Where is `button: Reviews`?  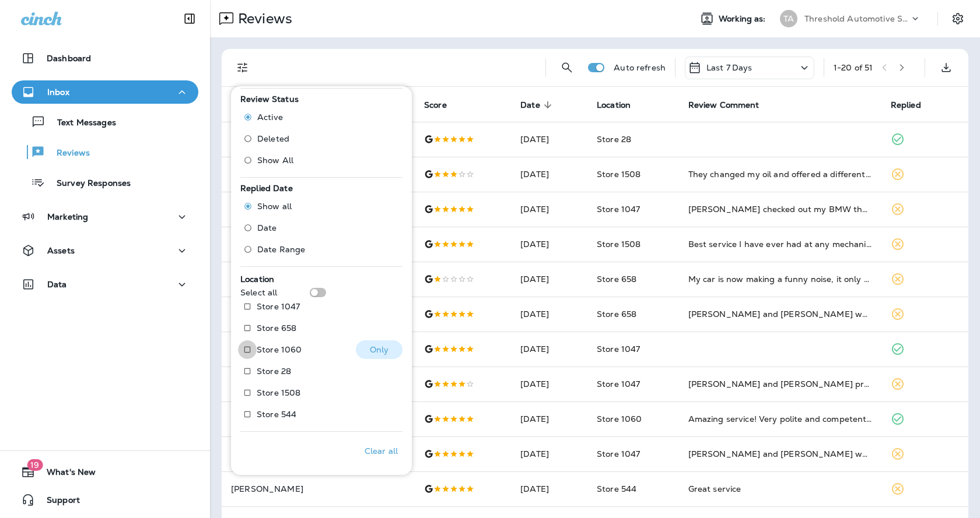 button: Reviews is located at coordinates (105, 152).